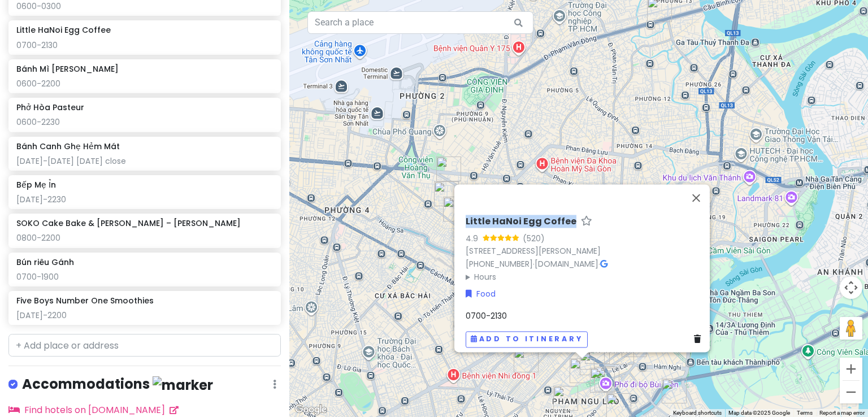 This screenshot has height=417, width=868. Describe the element at coordinates (851, 288) in the screenshot. I see `button: Map camera controls` at that location.